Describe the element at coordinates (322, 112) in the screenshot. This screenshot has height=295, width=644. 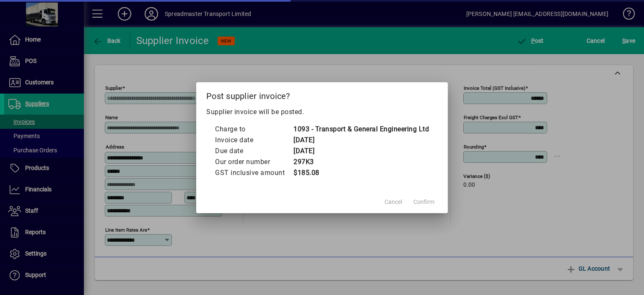
I see `p: Supplier invoice will be posted.` at that location.